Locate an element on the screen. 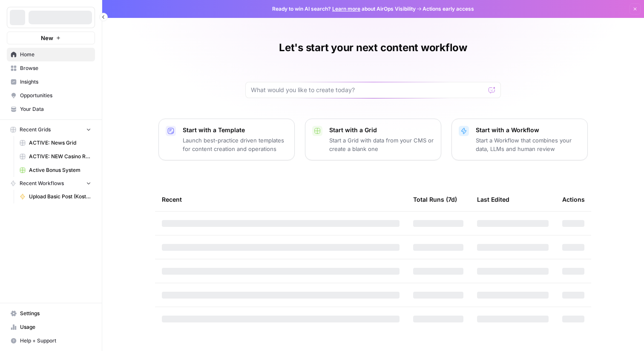 This screenshot has width=644, height=351. span: Home is located at coordinates (56, 55).